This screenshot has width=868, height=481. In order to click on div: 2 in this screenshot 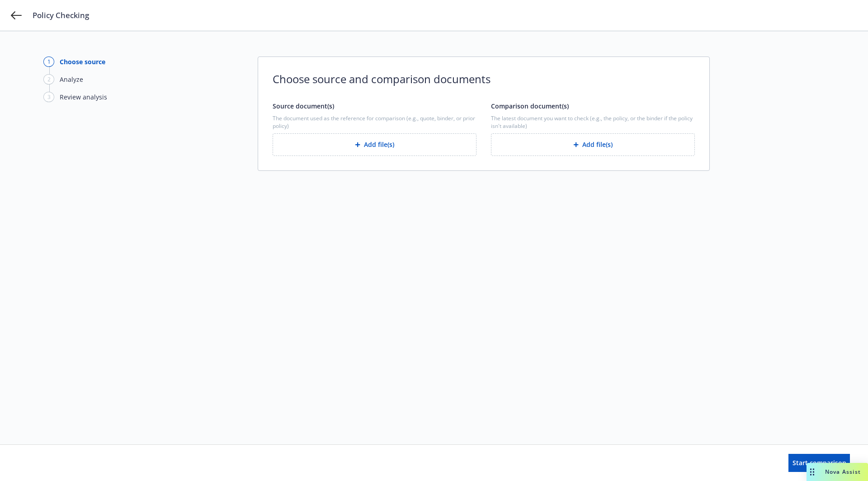, I will do `click(49, 79)`.